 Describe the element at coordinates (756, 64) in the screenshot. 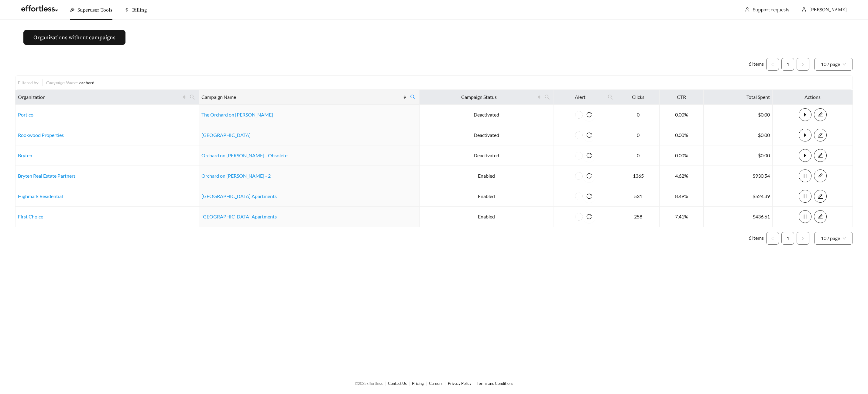

I see `li: 6 items` at that location.